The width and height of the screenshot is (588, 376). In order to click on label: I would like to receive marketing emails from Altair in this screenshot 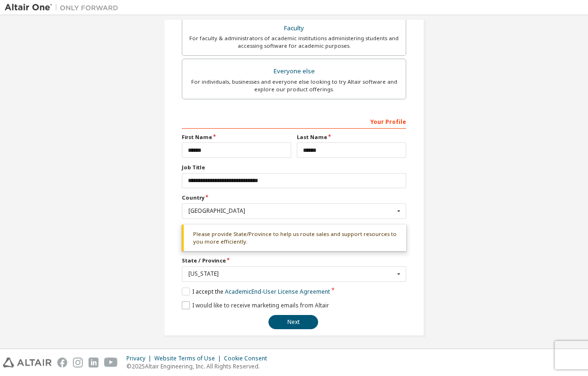, I will do `click(255, 306)`.